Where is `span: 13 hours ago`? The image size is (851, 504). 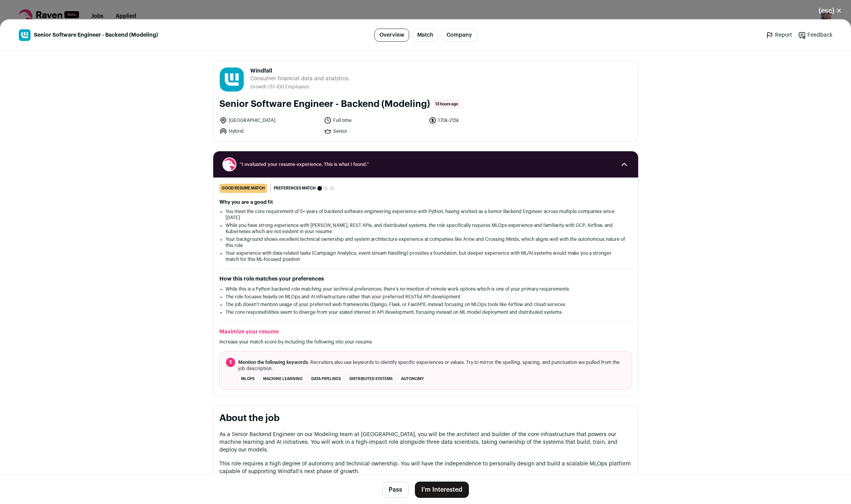 span: 13 hours ago is located at coordinates (446, 104).